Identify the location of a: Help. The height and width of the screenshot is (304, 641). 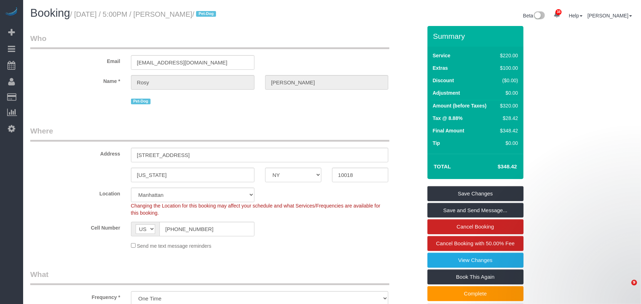
(575, 16).